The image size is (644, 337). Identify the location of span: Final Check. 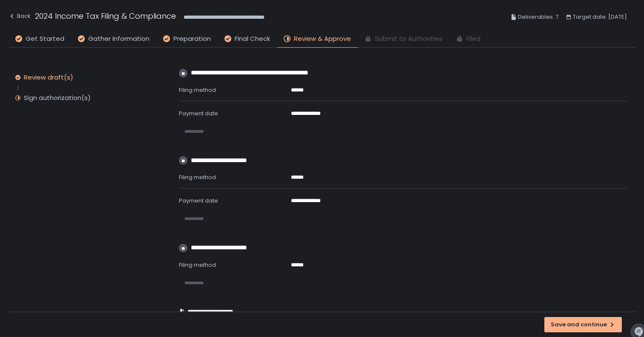
(252, 39).